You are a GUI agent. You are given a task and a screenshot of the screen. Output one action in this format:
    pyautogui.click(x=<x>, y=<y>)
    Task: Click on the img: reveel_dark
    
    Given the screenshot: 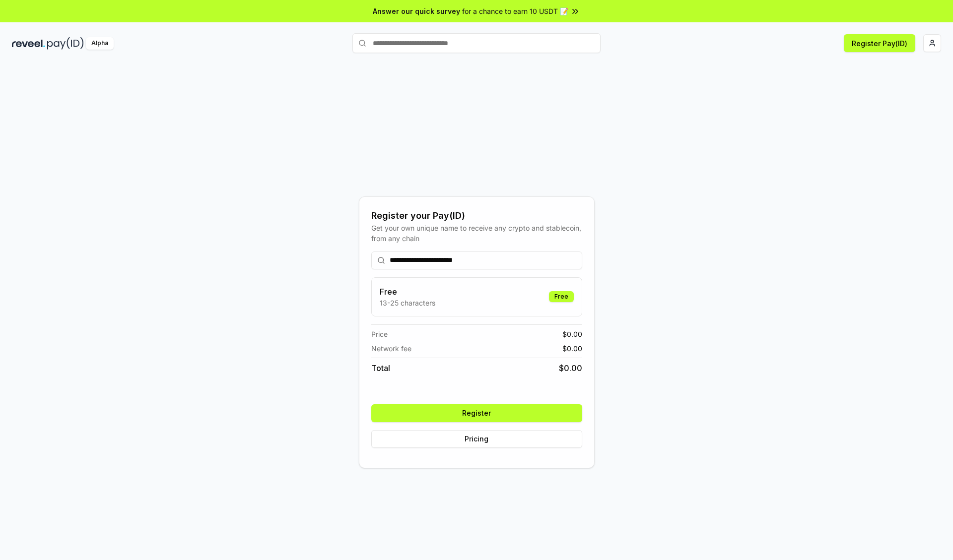 What is the action you would take?
    pyautogui.click(x=29, y=43)
    